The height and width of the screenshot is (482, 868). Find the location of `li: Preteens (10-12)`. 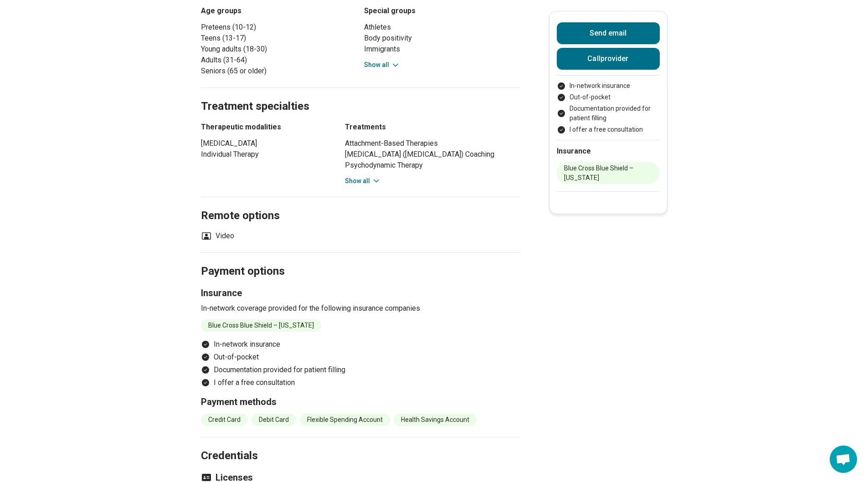

li: Preteens (10-12) is located at coordinates (279, 27).